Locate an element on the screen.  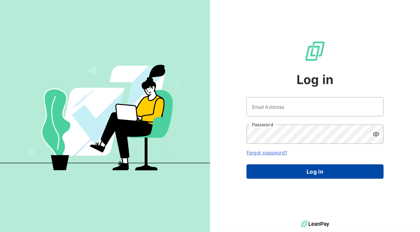
input: placeholder is located at coordinates (315, 107).